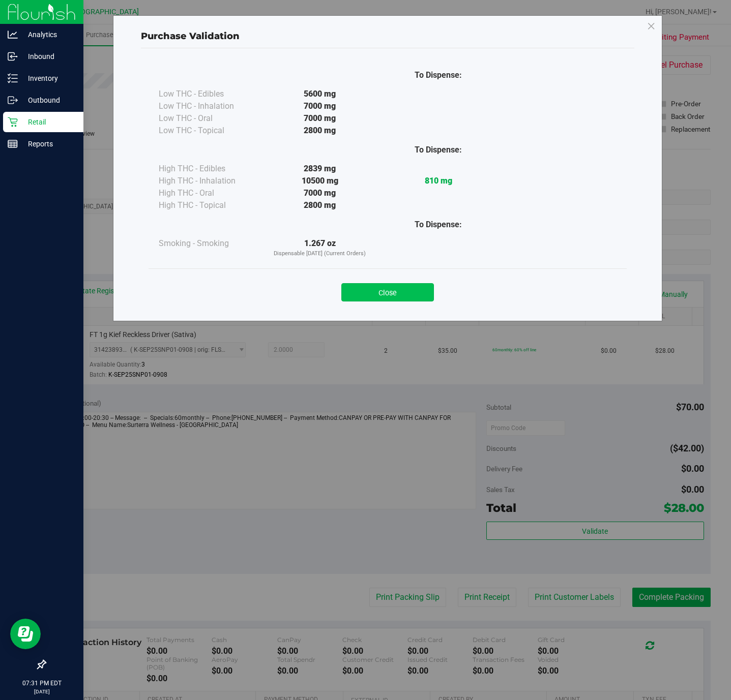 This screenshot has height=700, width=731. I want to click on div: Low THC - Inhalation, so click(209, 107).